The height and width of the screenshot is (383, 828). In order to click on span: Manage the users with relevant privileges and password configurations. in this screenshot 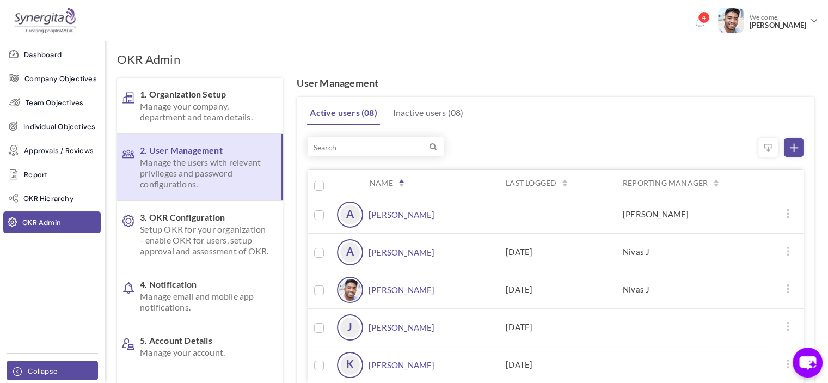, I will do `click(204, 173)`.